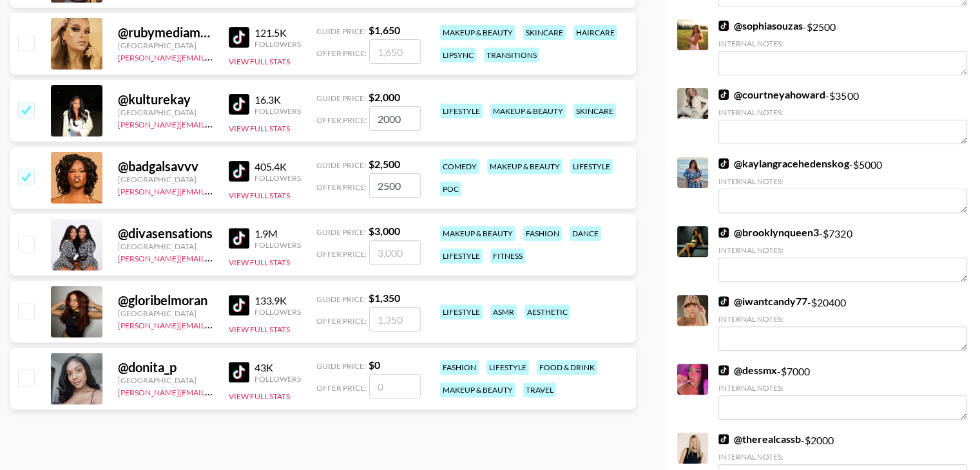 The image size is (980, 470). What do you see at coordinates (843, 253) in the screenshot?
I see `div: - $ 7320` at bounding box center [843, 253].